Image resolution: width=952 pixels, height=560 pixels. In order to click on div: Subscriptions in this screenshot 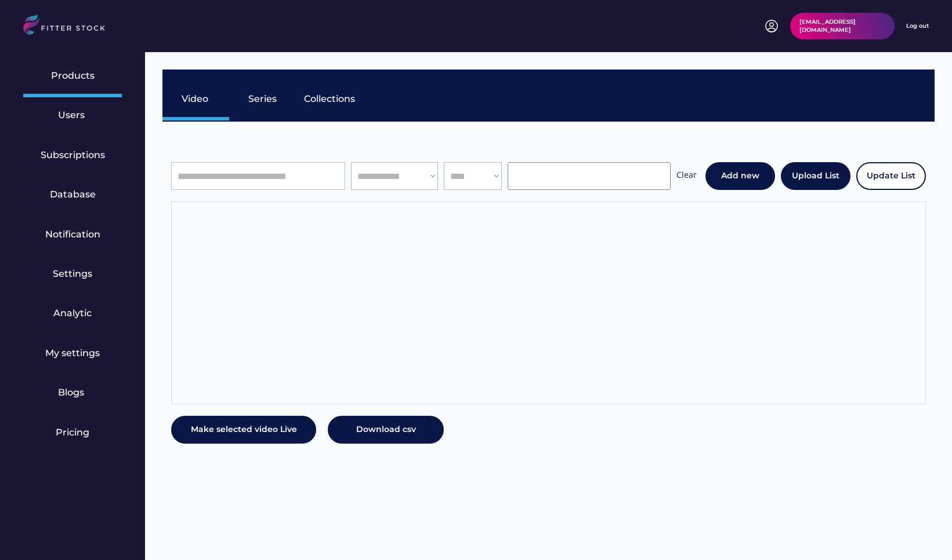, I will do `click(73, 155)`.